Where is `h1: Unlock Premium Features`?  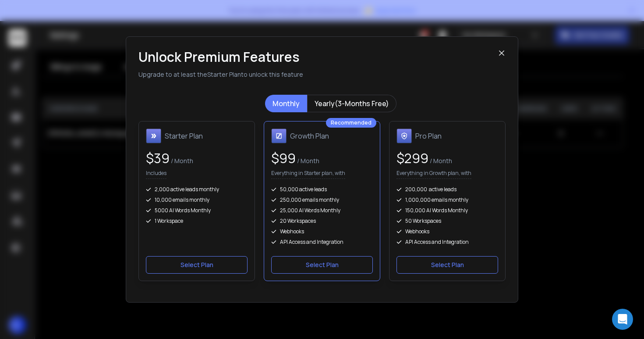 h1: Unlock Premium Features is located at coordinates (318, 57).